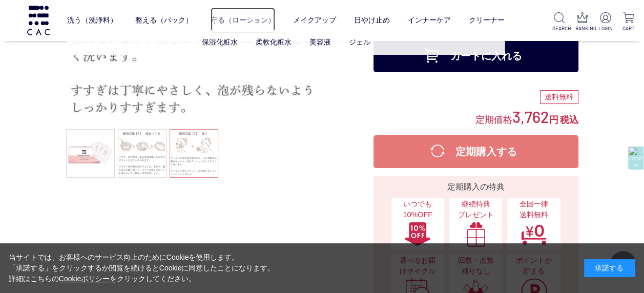 This screenshot has height=293, width=644. Describe the element at coordinates (475, 210) in the screenshot. I see `span: 継続特典 プレゼント` at that location.